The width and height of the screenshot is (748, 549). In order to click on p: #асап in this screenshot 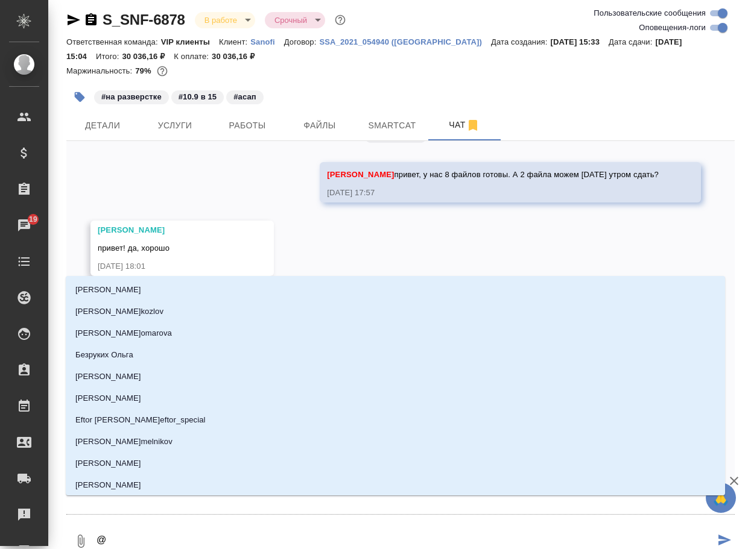, I will do `click(245, 97)`.